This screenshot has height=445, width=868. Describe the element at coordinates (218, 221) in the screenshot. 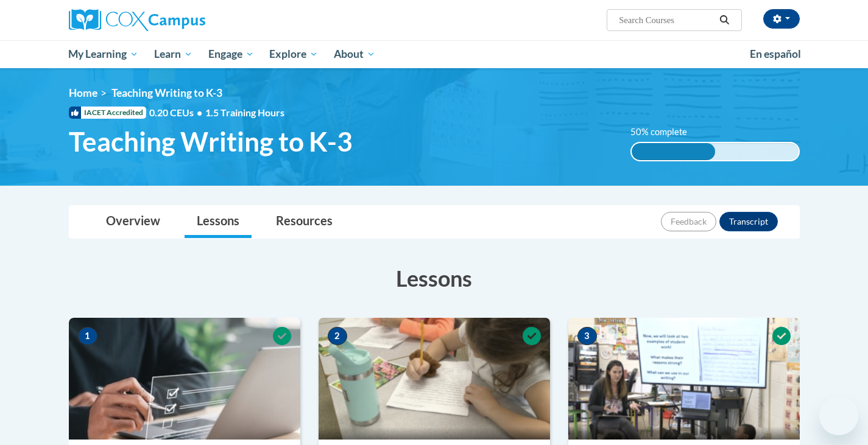

I see `a: Lessons` at that location.